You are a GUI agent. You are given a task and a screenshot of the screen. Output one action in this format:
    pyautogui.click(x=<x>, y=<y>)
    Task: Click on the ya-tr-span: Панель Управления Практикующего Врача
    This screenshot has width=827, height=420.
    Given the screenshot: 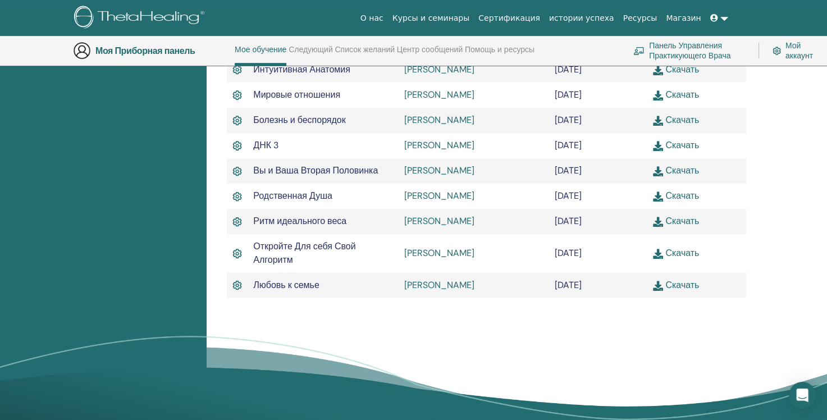 What is the action you would take?
    pyautogui.click(x=697, y=51)
    